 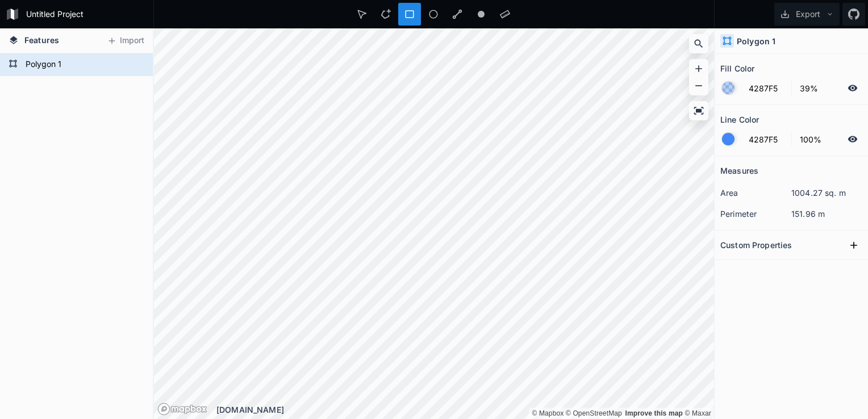 I want to click on a: OpenStreetMap, so click(x=594, y=413).